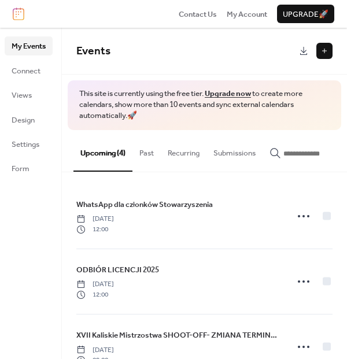  Describe the element at coordinates (26, 71) in the screenshot. I see `span: Connect` at that location.